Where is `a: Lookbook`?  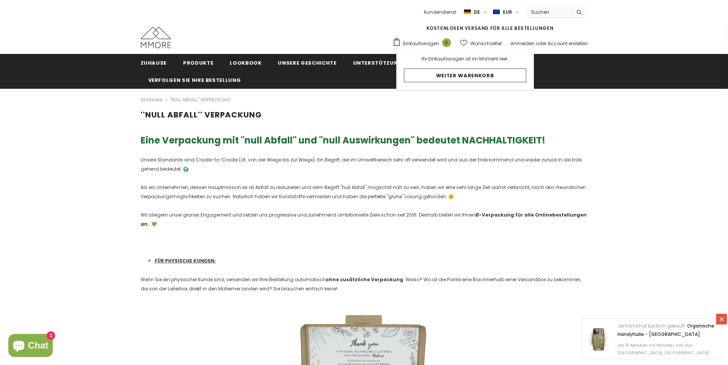
a: Lookbook is located at coordinates (245, 62).